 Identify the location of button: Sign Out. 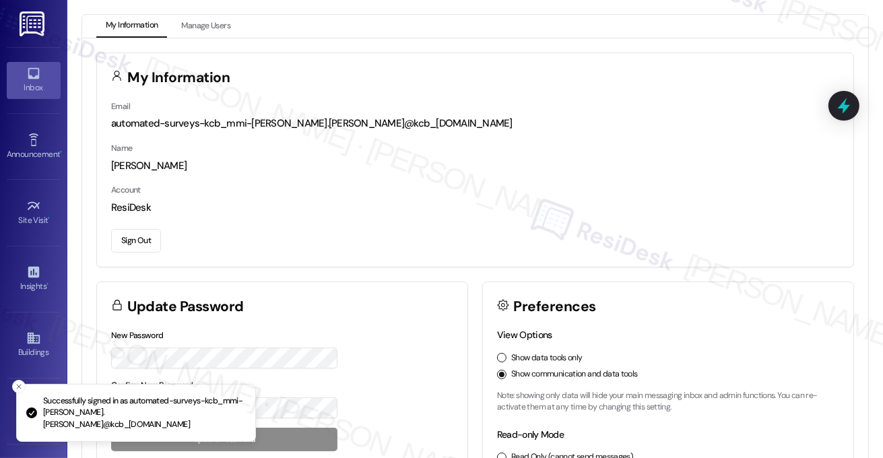
(136, 240).